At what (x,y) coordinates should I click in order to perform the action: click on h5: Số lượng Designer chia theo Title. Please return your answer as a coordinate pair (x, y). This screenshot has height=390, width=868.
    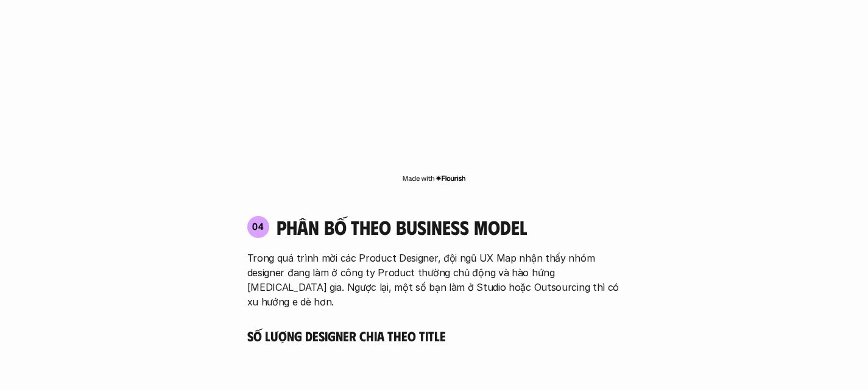
    Looking at the image, I should click on (434, 336).